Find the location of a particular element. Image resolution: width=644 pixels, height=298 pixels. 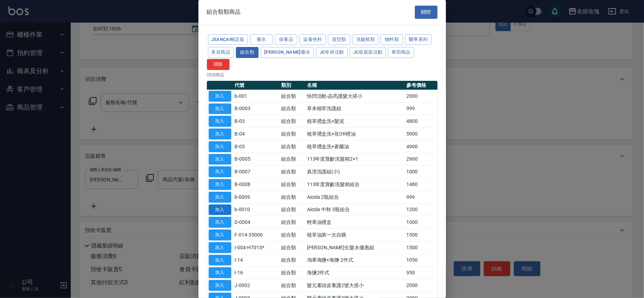

p: 35 項商品 is located at coordinates (322, 75).